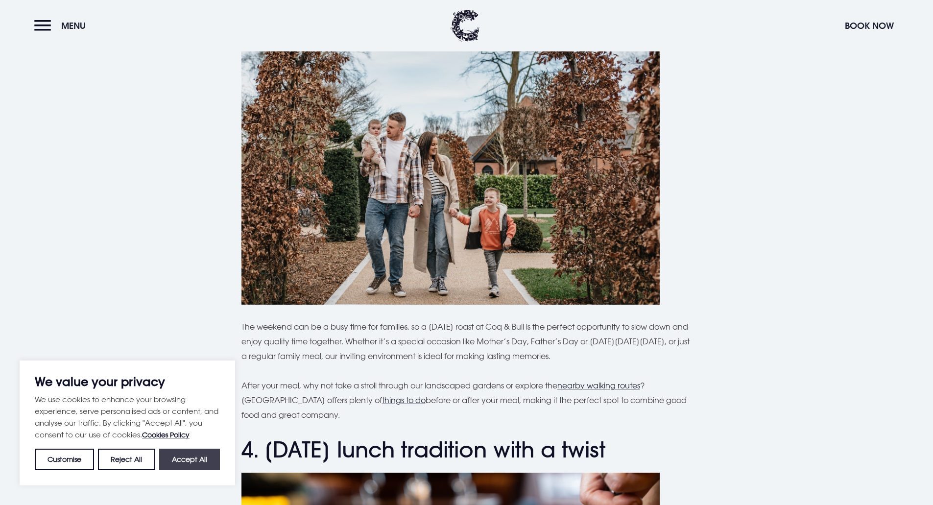 The height and width of the screenshot is (505, 933). I want to click on p: We value your privacy, so click(127, 382).